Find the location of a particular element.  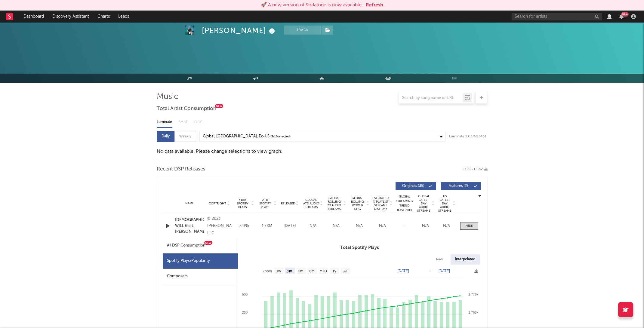

span: Global Rolling WoW % Chg is located at coordinates (357, 204).